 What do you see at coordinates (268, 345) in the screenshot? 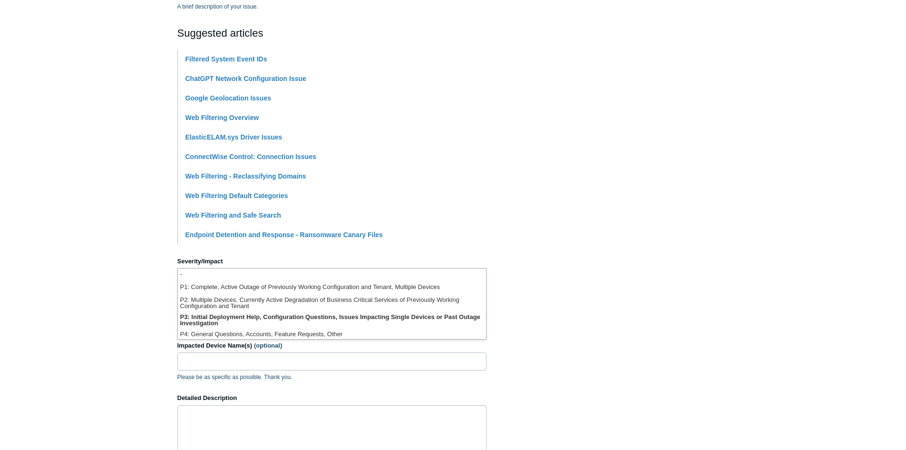
I see `span: (optional)` at bounding box center [268, 345].